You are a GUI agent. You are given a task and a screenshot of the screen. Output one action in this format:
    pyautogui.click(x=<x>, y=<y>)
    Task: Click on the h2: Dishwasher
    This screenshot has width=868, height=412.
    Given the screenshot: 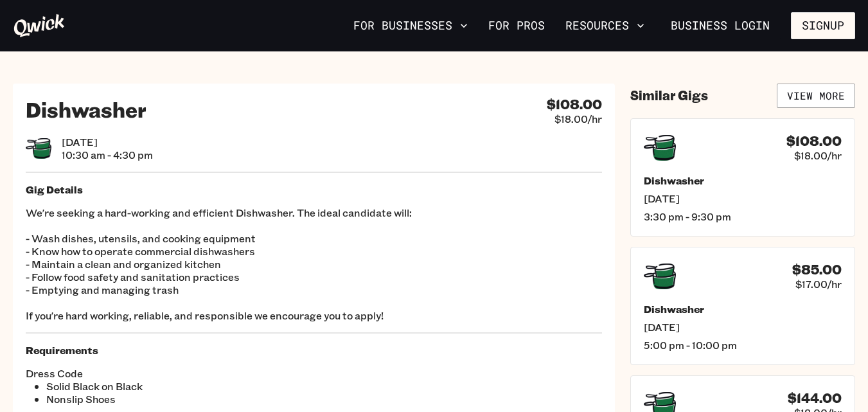 What is the action you would take?
    pyautogui.click(x=86, y=110)
    